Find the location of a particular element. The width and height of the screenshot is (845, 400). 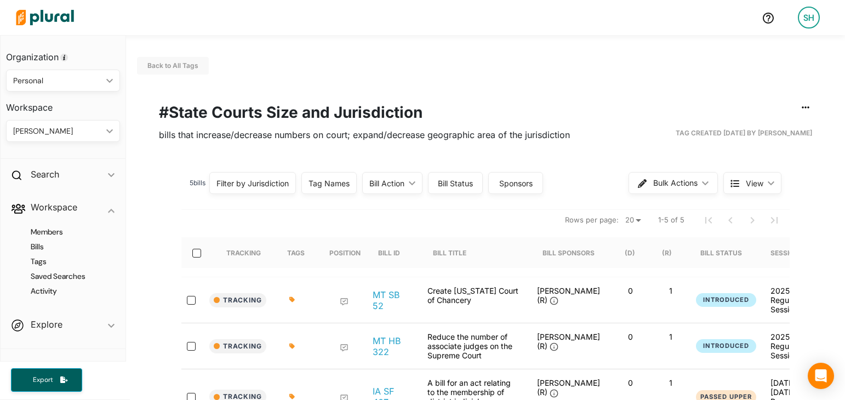

a: Activity is located at coordinates (66, 291).